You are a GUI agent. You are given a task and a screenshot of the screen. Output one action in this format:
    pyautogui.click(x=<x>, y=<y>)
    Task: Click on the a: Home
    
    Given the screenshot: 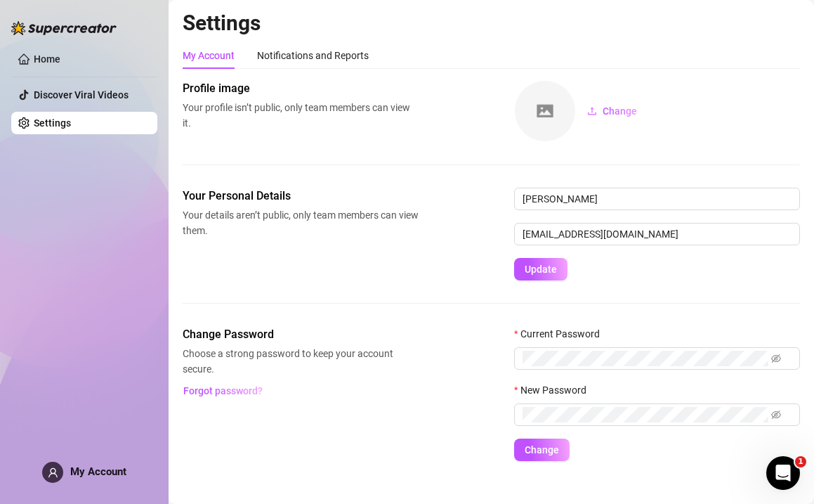 What is the action you would take?
    pyautogui.click(x=47, y=59)
    